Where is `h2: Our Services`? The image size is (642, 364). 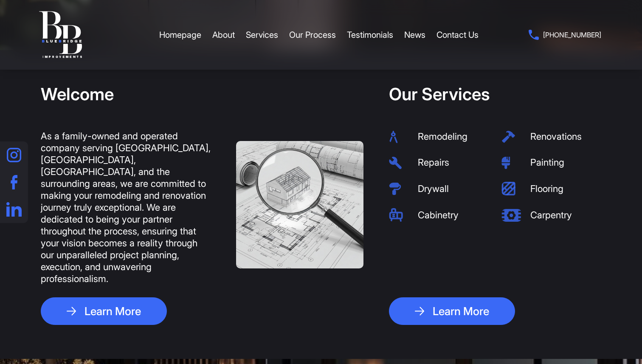
h2: Our Services is located at coordinates (495, 94).